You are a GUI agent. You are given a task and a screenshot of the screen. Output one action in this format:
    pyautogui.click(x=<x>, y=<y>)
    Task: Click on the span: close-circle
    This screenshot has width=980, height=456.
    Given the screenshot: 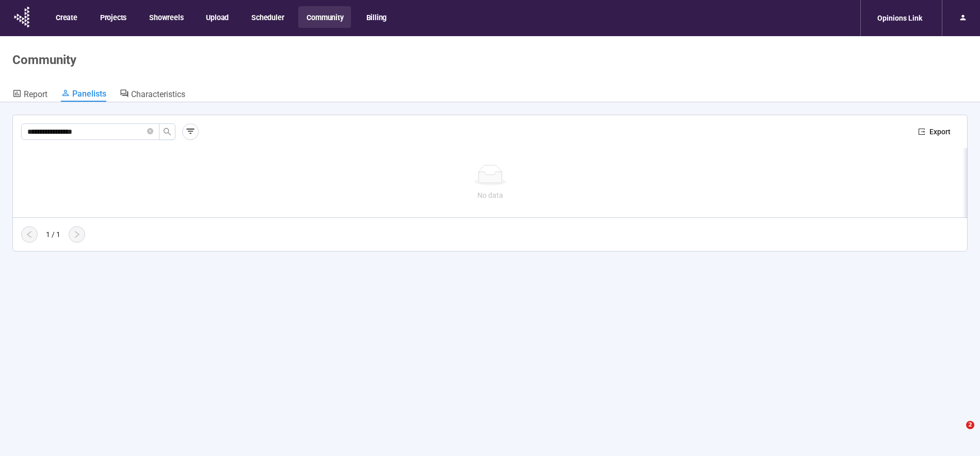 What is the action you would take?
    pyautogui.click(x=150, y=132)
    